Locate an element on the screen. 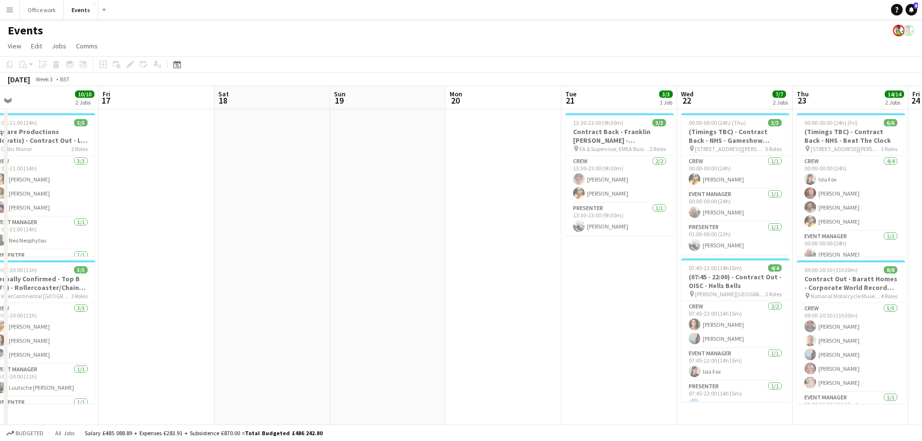 Image resolution: width=922 pixels, height=441 pixels. span: 4/4 is located at coordinates (775, 268).